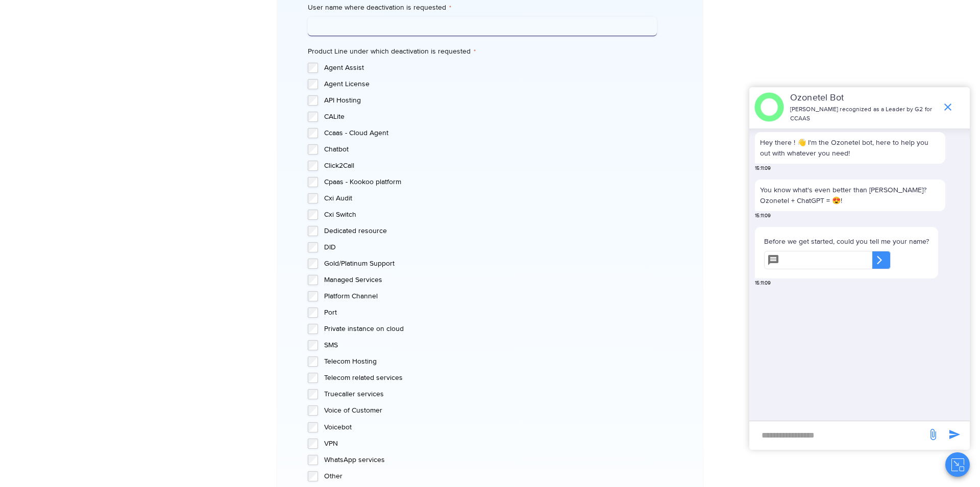 Image resolution: width=980 pixels, height=487 pixels. Describe the element at coordinates (490, 395) in the screenshot. I see `label: Truecaller services` at that location.